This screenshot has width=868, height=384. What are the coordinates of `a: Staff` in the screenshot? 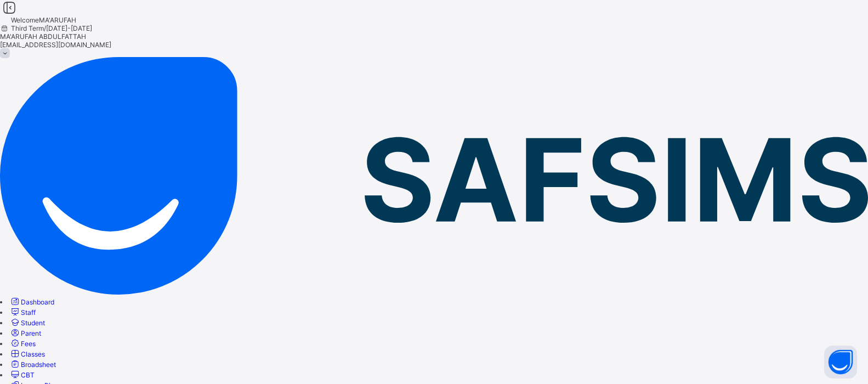 It's located at (23, 312).